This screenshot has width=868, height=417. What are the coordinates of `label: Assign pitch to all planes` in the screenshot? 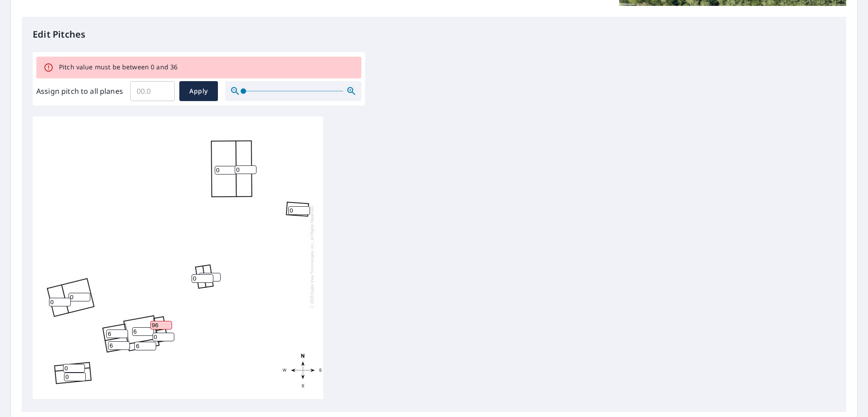 It's located at (79, 91).